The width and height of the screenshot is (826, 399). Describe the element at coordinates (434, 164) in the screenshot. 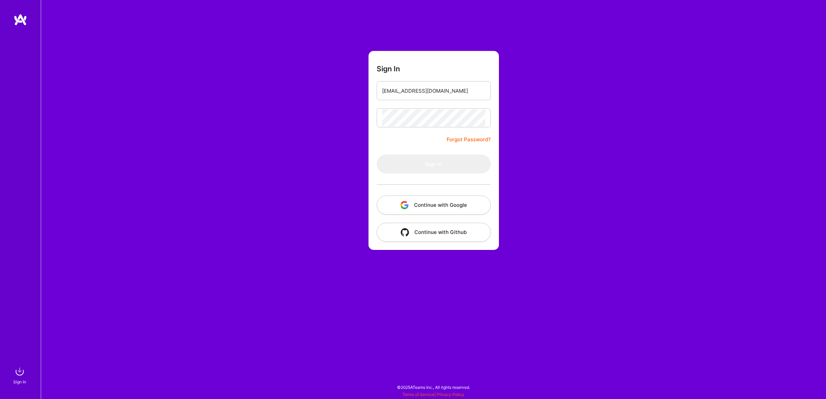

I see `button: Sign In` at that location.